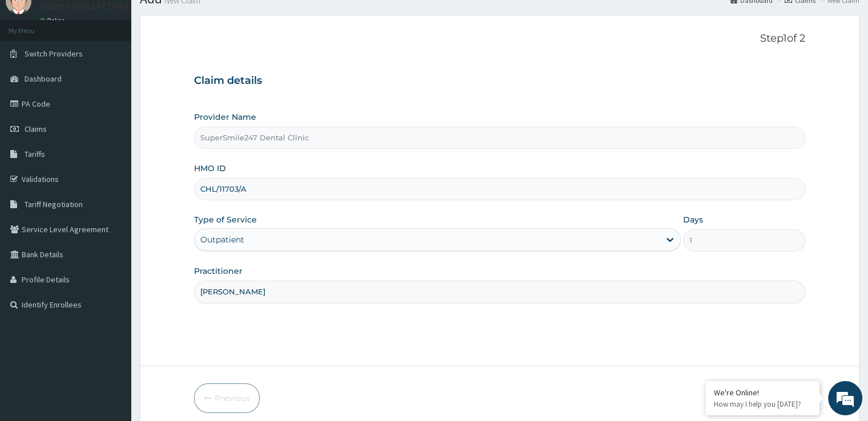 Image resolution: width=868 pixels, height=421 pixels. Describe the element at coordinates (111, 311) in the screenshot. I see `textarea: Type your message and hit 'Enter'` at that location.